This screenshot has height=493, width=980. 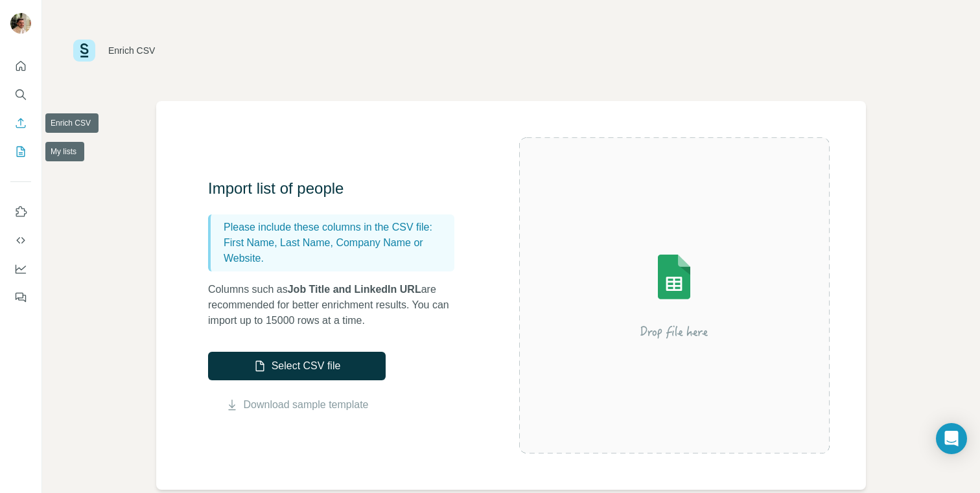 What do you see at coordinates (21, 212) in the screenshot?
I see `button: Use Surfe on LinkedIn` at bounding box center [21, 212].